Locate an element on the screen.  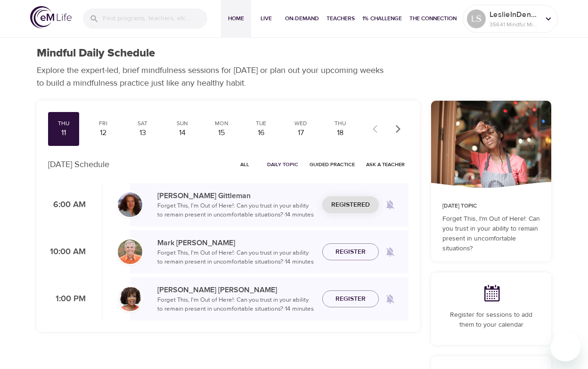
span: On-Demand is located at coordinates (302, 19).